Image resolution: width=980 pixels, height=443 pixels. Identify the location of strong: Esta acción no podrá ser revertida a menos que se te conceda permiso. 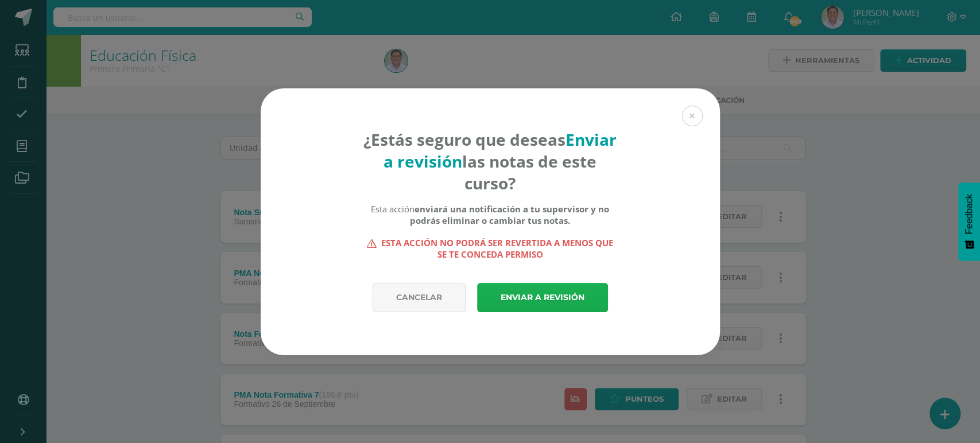
(490, 248).